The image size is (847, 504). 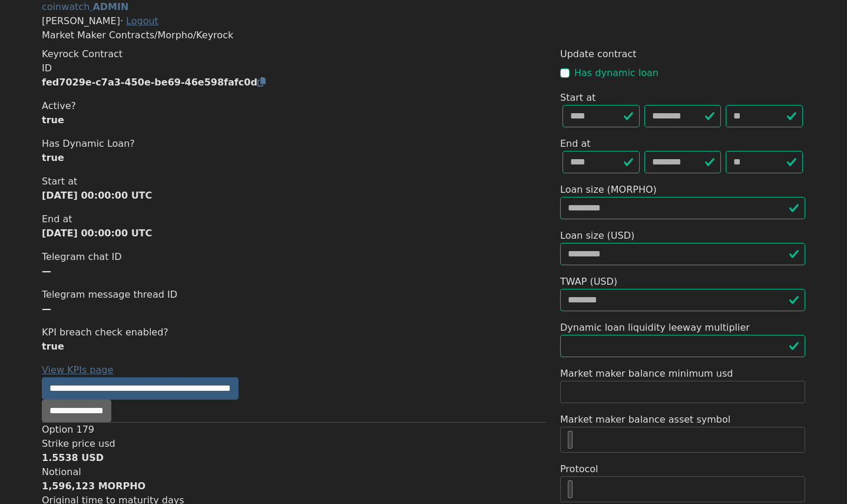 What do you see at coordinates (579, 469) in the screenshot?
I see `label: Protocol` at bounding box center [579, 469].